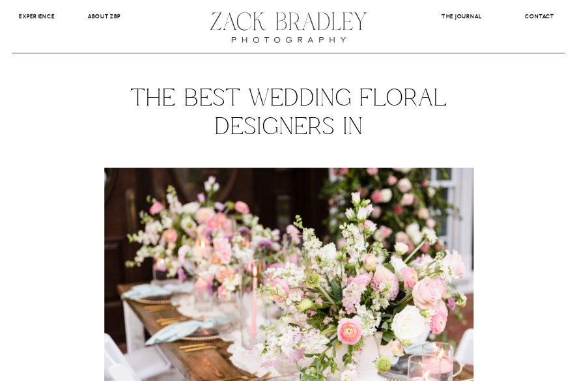 The width and height of the screenshot is (577, 381). Describe the element at coordinates (461, 16) in the screenshot. I see `a: The Journal` at that location.